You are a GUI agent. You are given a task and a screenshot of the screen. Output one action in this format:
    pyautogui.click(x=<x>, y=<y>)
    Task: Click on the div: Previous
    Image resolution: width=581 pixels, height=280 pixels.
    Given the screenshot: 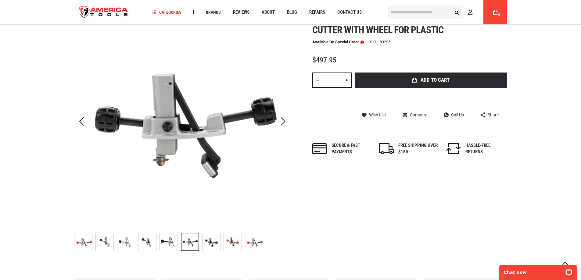 What is the action you would take?
    pyautogui.click(x=82, y=122)
    